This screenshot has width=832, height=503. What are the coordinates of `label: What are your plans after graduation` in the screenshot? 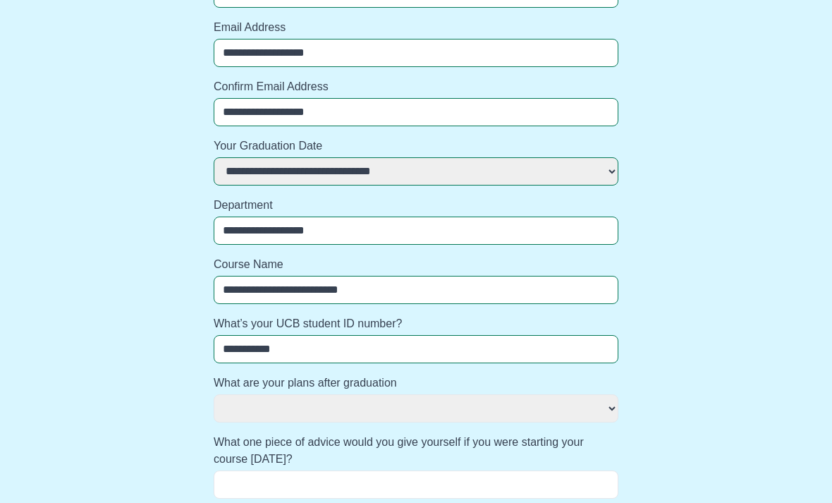 It's located at (416, 383).